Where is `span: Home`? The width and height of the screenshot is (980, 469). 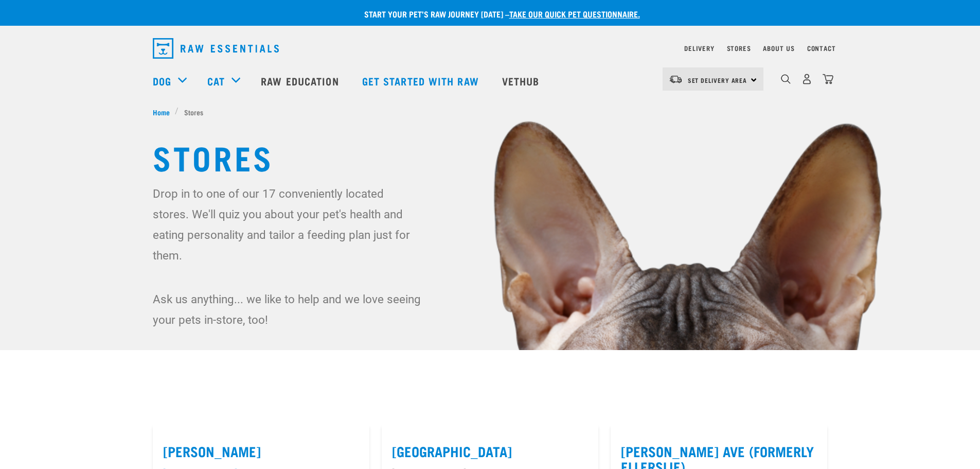 span: Home is located at coordinates (161, 112).